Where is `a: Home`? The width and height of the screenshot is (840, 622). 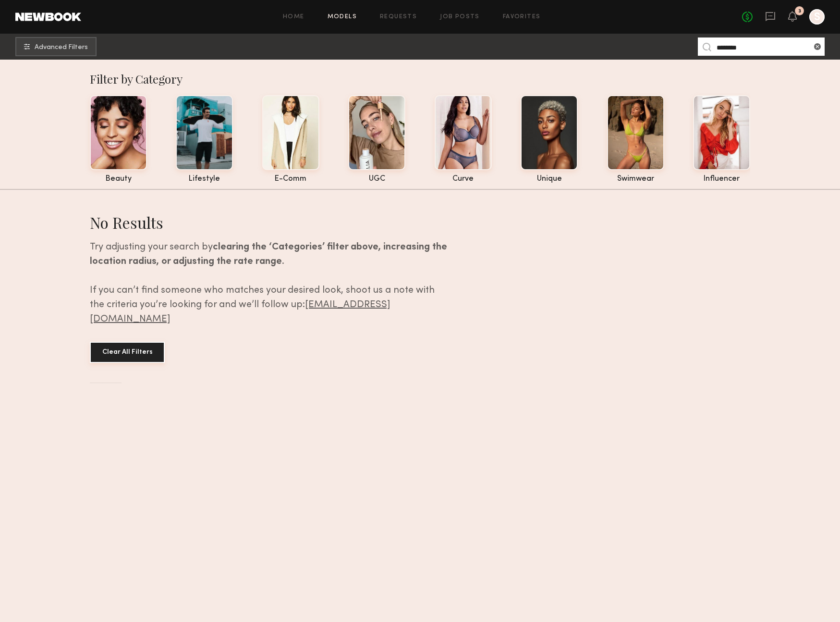 a: Home is located at coordinates (293, 16).